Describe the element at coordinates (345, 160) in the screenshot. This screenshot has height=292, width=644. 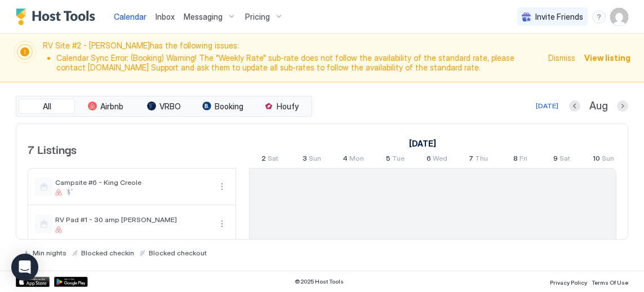
I see `span: 4` at that location.